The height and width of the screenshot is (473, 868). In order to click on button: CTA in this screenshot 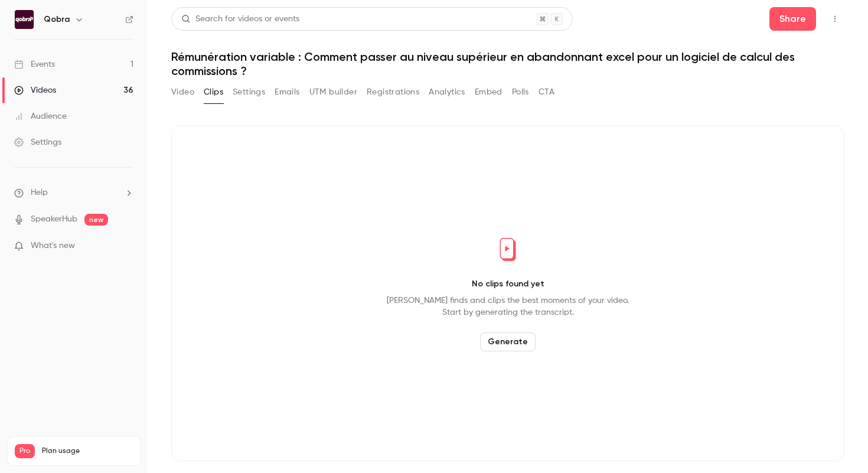, I will do `click(546, 92)`.